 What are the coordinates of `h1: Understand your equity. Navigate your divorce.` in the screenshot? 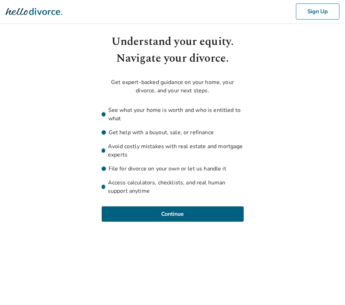 It's located at (173, 50).